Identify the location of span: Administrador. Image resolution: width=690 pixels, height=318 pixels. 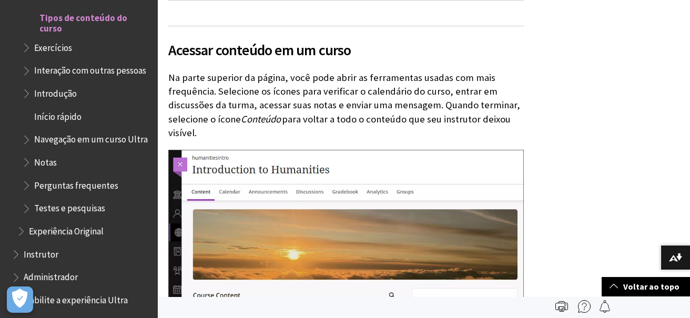
(51, 276).